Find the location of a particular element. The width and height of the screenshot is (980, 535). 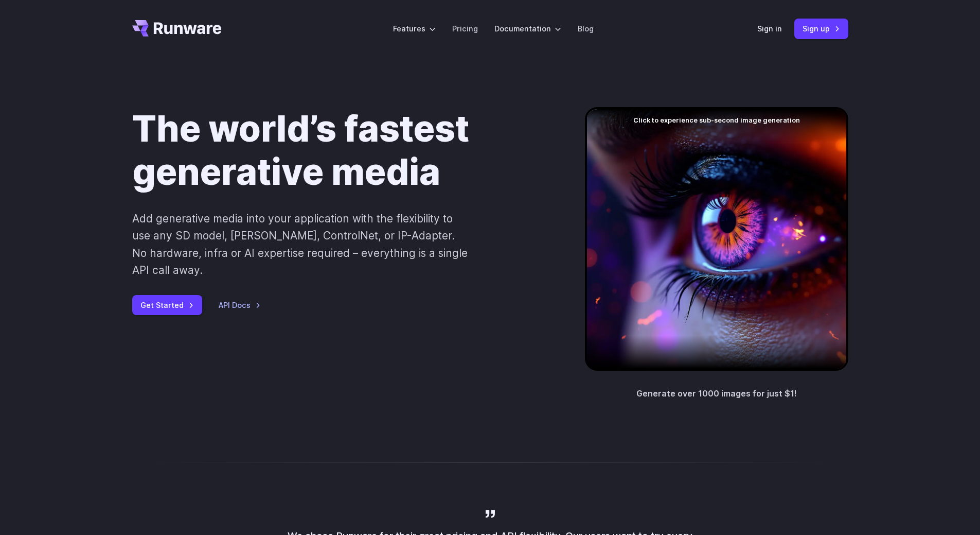

a: API Docs is located at coordinates (240, 304).